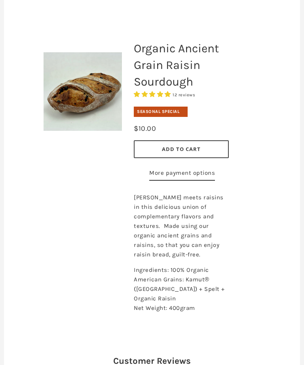 Image resolution: width=304 pixels, height=365 pixels. What do you see at coordinates (83, 92) in the screenshot?
I see `a: Organic Ancient Grain Raisin Sourdough` at bounding box center [83, 92].